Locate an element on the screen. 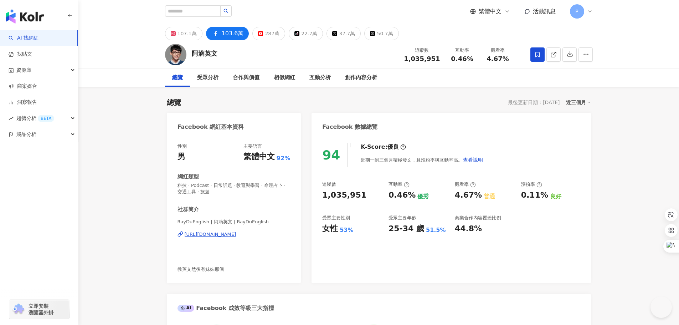 The width and height of the screenshot is (679, 325). img: chrome extension is located at coordinates (18, 309).